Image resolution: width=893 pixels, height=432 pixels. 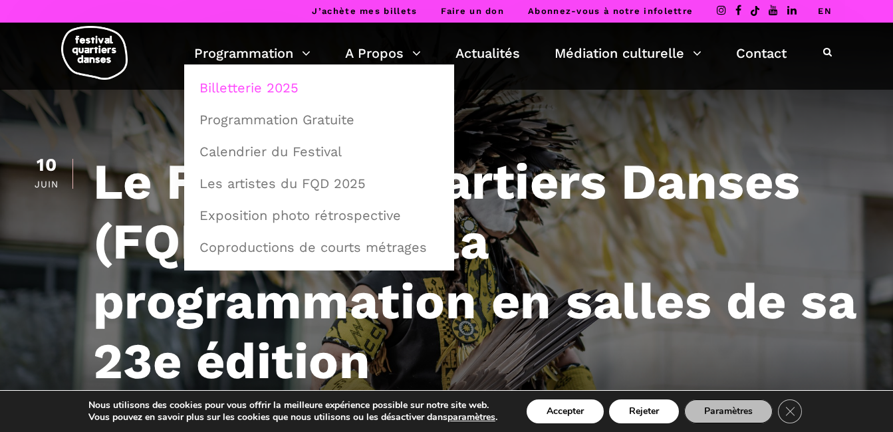 I want to click on a: A Propos, so click(x=383, y=53).